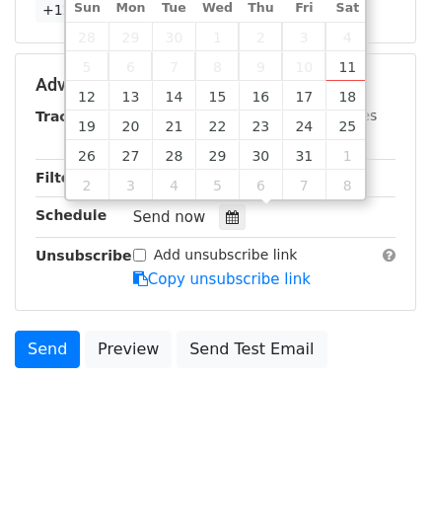  Describe the element at coordinates (130, 96) in the screenshot. I see `span: October 13, 2025` at that location.